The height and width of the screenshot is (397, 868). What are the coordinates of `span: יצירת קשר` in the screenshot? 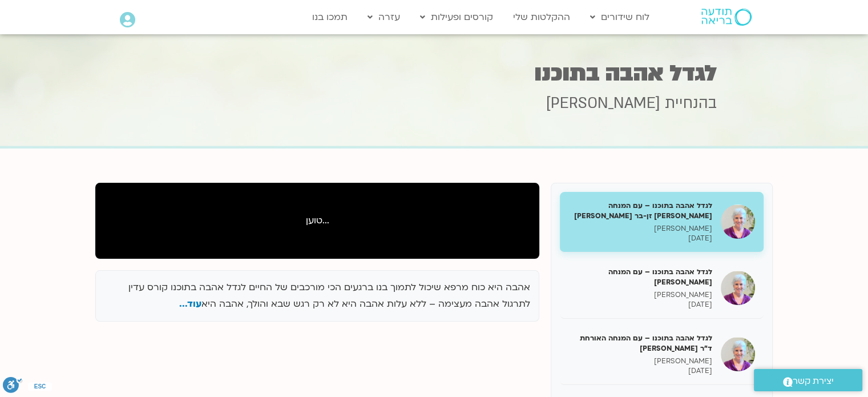 It's located at (813, 380).